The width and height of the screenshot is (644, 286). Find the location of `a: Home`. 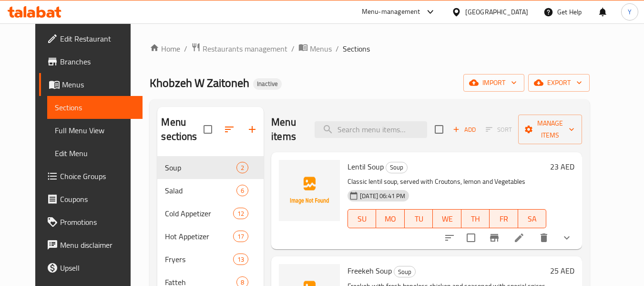

a: Home is located at coordinates (165, 49).